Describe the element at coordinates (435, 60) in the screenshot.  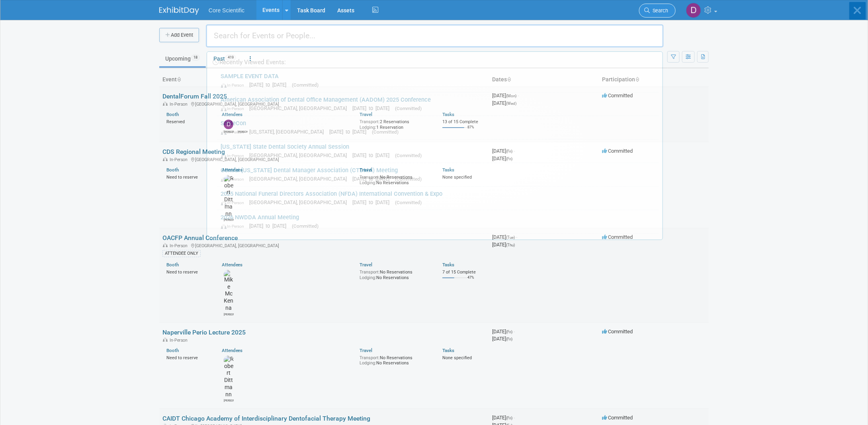
I see `div: Recently Viewed Events:` at that location.